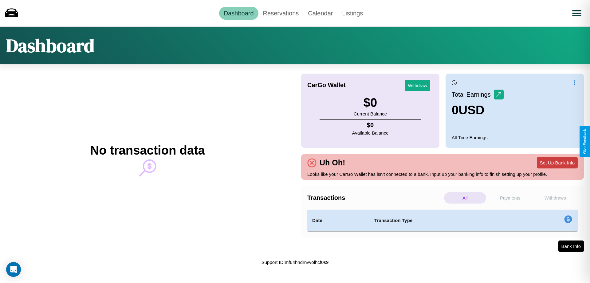  Describe the element at coordinates (510, 197) in the screenshot. I see `p: Payments` at that location.